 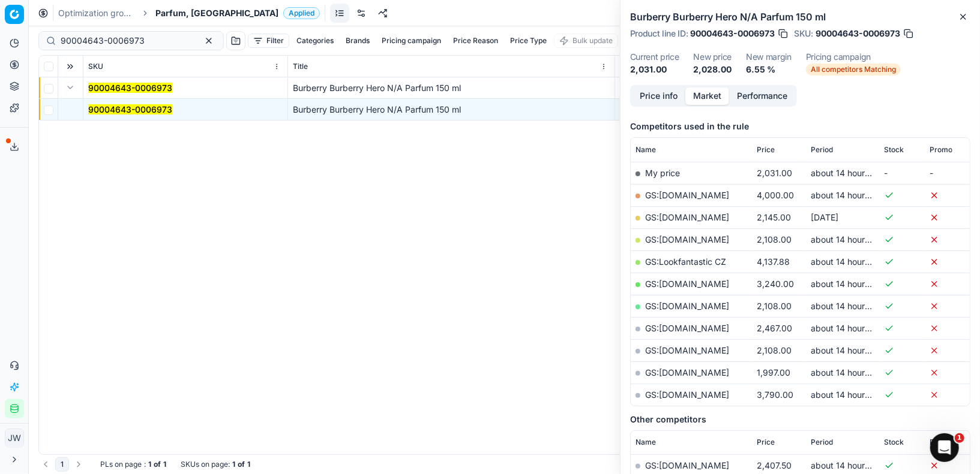 I want to click on dt: Current price, so click(x=654, y=57).